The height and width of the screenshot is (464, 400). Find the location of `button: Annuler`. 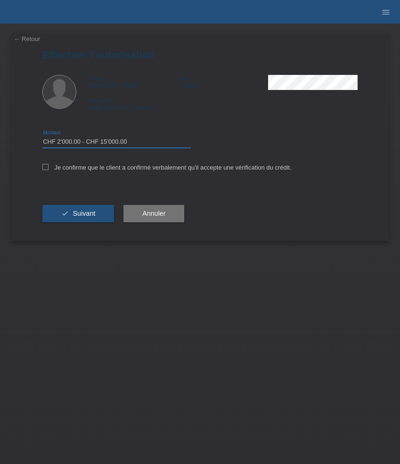

button: Annuler is located at coordinates (154, 214).